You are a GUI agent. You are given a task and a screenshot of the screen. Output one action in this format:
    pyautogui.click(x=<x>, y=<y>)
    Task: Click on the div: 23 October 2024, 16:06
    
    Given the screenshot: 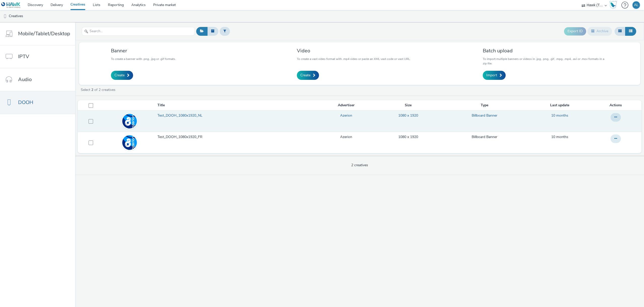 What is the action you would take?
    pyautogui.click(x=560, y=137)
    